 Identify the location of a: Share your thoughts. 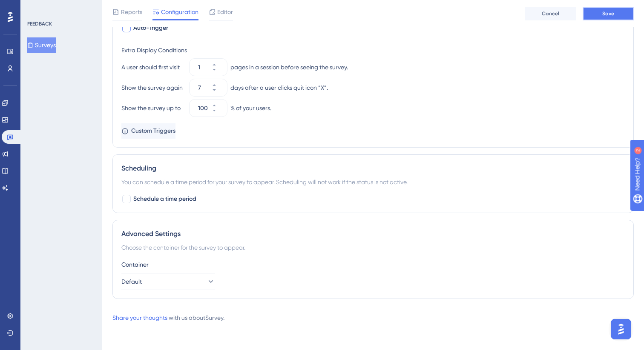
(140, 317).